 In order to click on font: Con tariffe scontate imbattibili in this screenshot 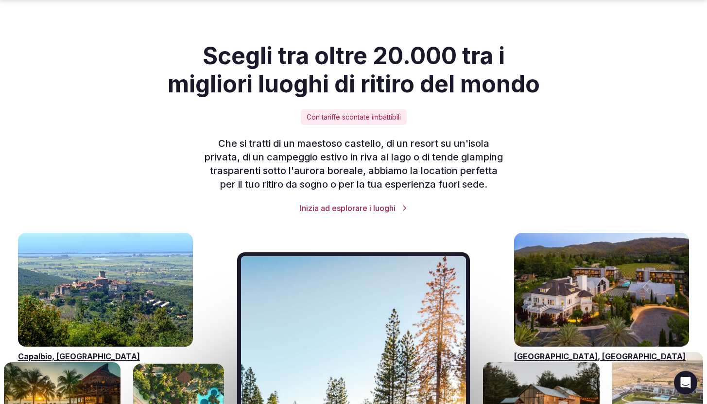, I will do `click(354, 117)`.